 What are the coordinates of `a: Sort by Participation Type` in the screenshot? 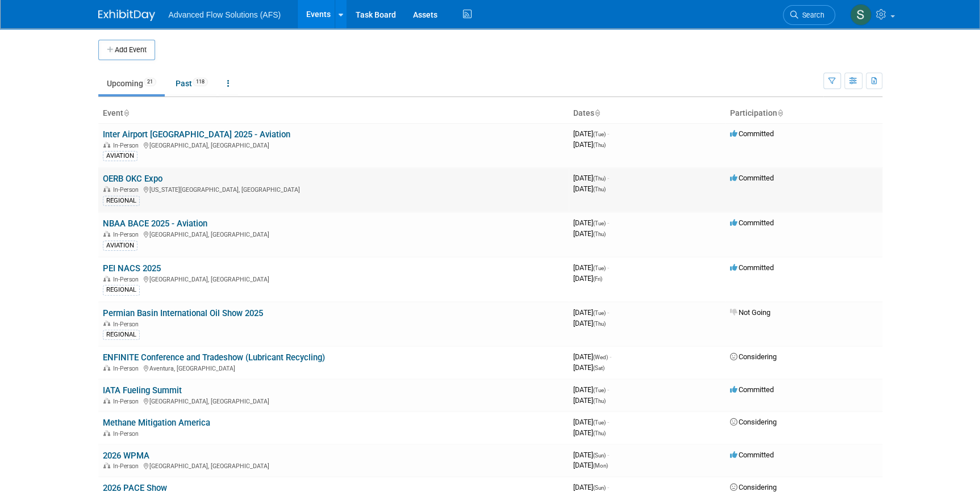 It's located at (780, 113).